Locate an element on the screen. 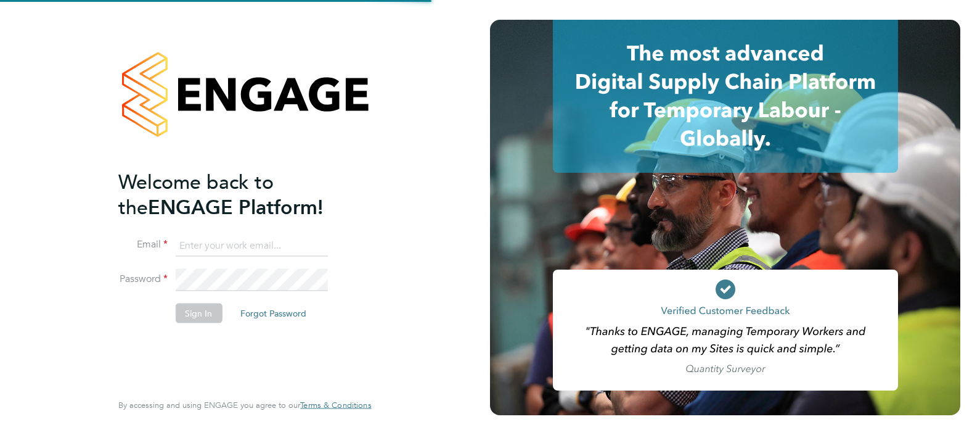 This screenshot has height=435, width=980. span: Terms & Conditions is located at coordinates (336, 405).